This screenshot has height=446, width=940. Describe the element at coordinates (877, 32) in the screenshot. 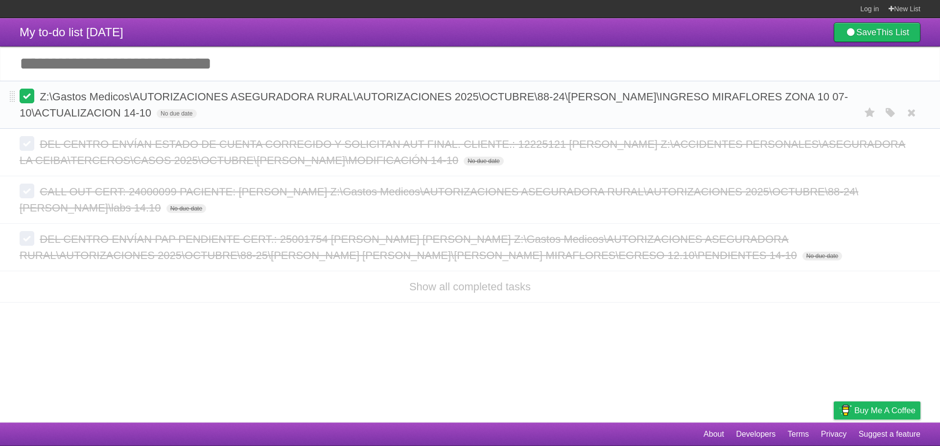

I see `a: SaveThis List` at that location.